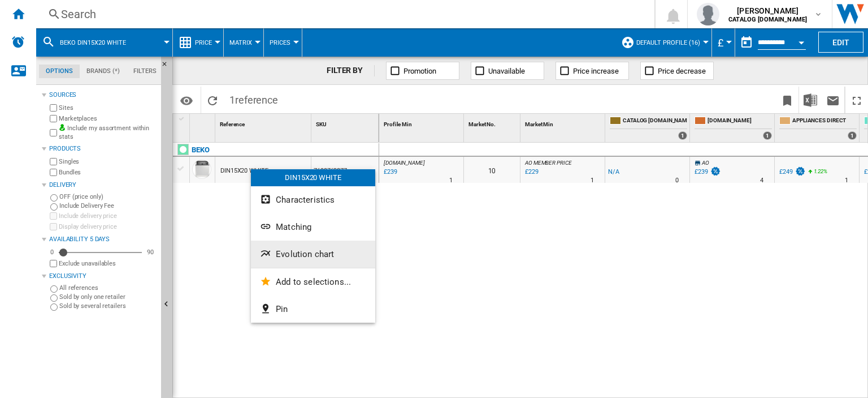 Image resolution: width=868 pixels, height=398 pixels. What do you see at coordinates (313, 309) in the screenshot?
I see `button: Pin...` at bounding box center [313, 309].